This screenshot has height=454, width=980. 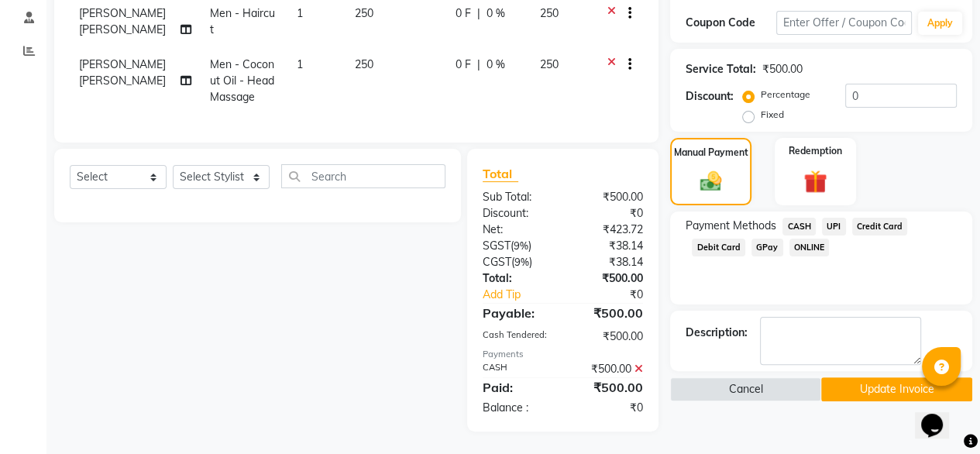 What do you see at coordinates (497, 245) in the screenshot?
I see `span: SGST` at bounding box center [497, 245].